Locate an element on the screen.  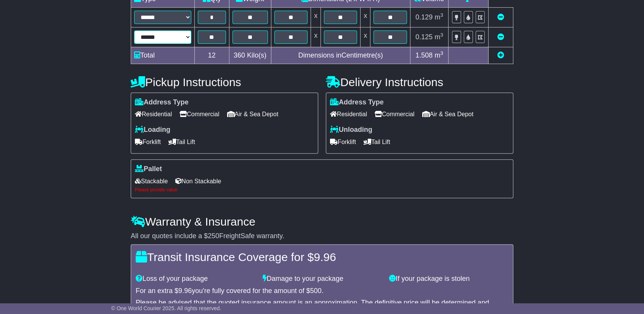
span: Stackable is located at coordinates (151, 181).